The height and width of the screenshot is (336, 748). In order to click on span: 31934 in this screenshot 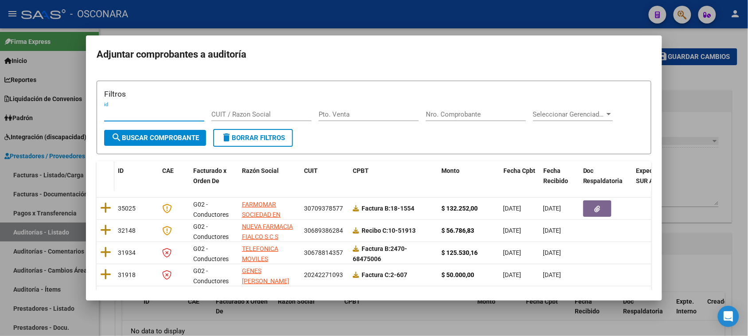, I will do `click(127, 253)`.